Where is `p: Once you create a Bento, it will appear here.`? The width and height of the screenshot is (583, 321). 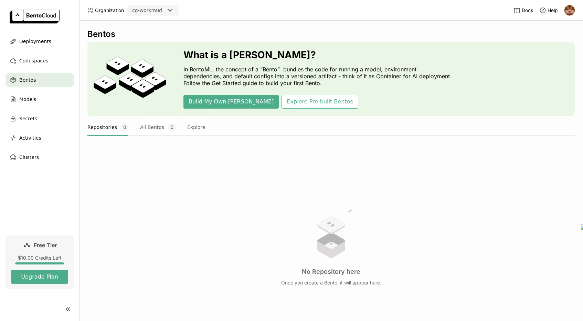
p: Once you create a Bento, it will appear here. is located at coordinates (331, 282).